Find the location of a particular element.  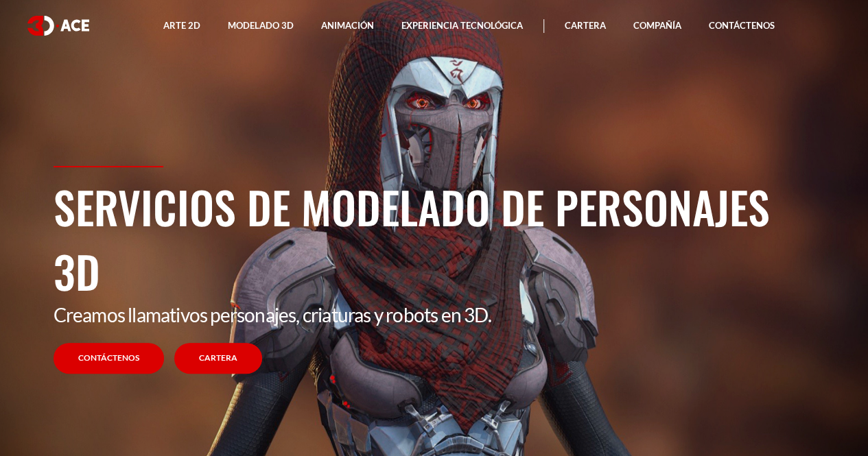

img: logotipo blanco is located at coordinates (59, 26).